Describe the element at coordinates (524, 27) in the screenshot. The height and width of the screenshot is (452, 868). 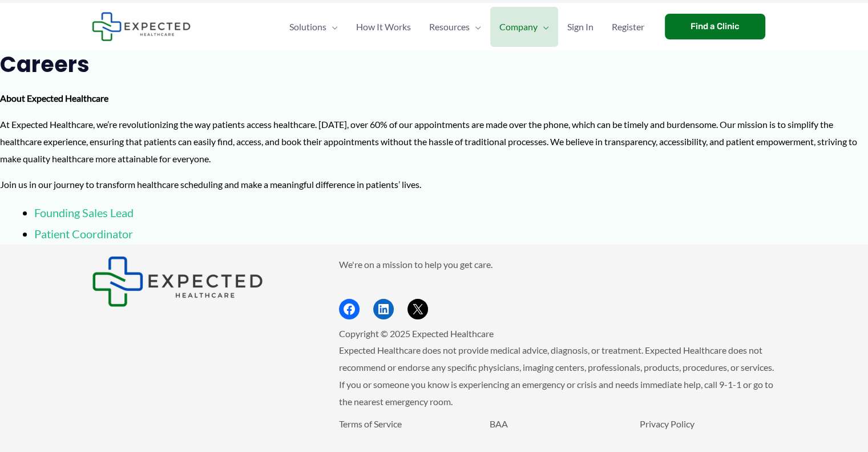
I see `a: CompanyMenu Toggle` at that location.